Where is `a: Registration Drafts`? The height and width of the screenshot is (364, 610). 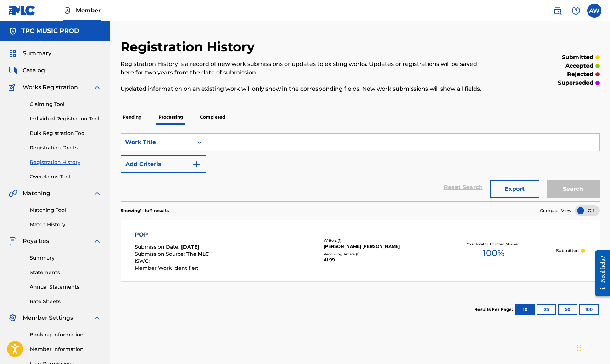 a: Registration Drafts is located at coordinates (65, 147).